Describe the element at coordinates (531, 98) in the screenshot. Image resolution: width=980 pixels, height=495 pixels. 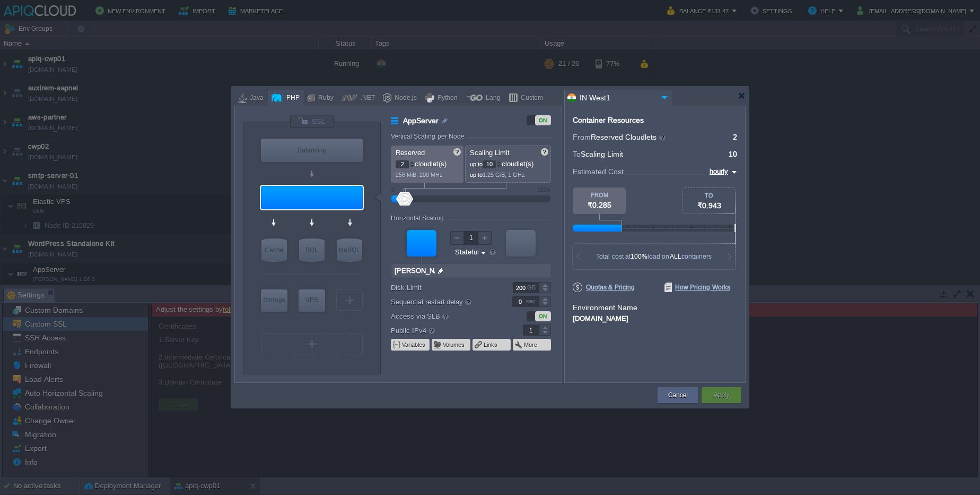
I see `div: Custom` at that location.